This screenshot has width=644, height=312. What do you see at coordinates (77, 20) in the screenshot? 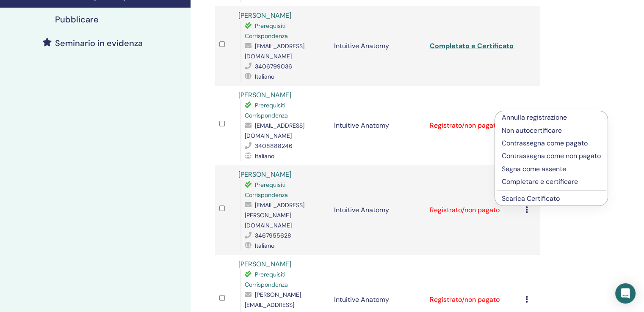
I see `h4: Pubblicare` at bounding box center [77, 20].